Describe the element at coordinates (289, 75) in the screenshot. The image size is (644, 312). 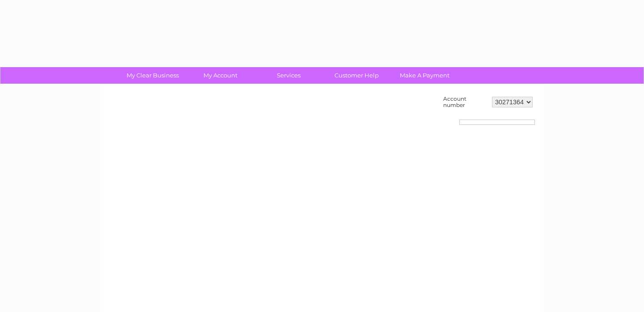
I see `a: Services` at that location.